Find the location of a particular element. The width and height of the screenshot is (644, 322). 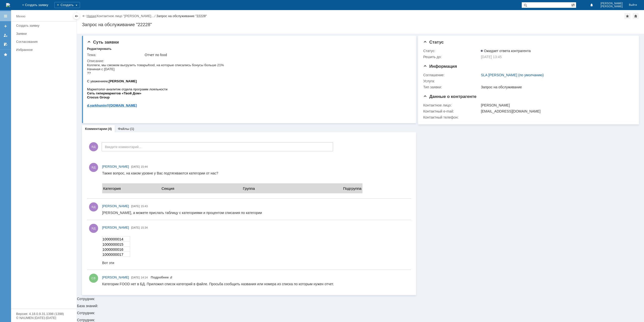

td: Секция is located at coordinates (66, 17).